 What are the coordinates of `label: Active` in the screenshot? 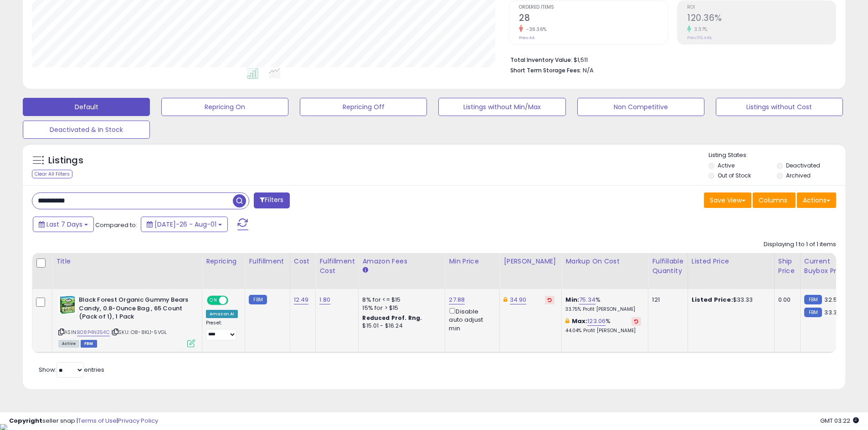 It's located at (726, 165).